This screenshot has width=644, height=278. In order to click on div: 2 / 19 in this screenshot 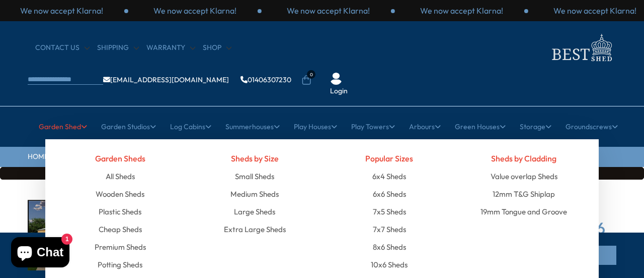, I will do `click(53, 234)`.